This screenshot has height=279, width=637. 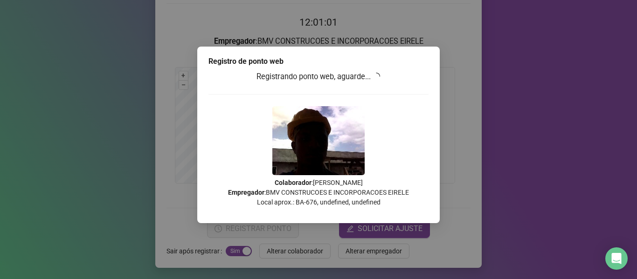 I want to click on div: Open Intercom Messenger, so click(x=617, y=259).